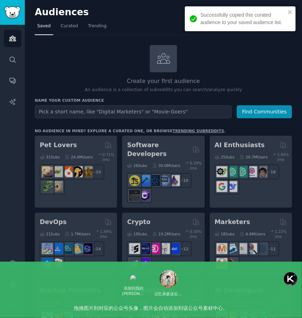 Image resolution: width=302 pixels, height=318 pixels. Describe the element at coordinates (163, 81) in the screenshot. I see `h2: Create your first audience` at that location.